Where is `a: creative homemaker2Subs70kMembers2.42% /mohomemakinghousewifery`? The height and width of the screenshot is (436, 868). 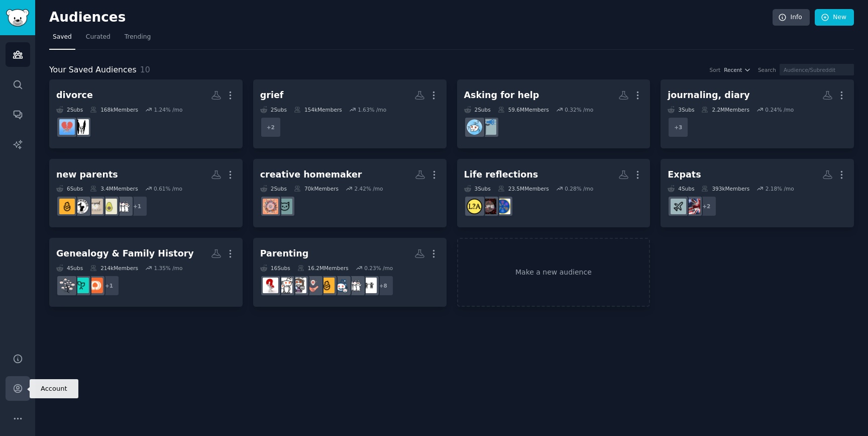 a: creative homemaker2Subs70kMembers2.42% /mohomemakinghousewifery is located at coordinates (349, 193).